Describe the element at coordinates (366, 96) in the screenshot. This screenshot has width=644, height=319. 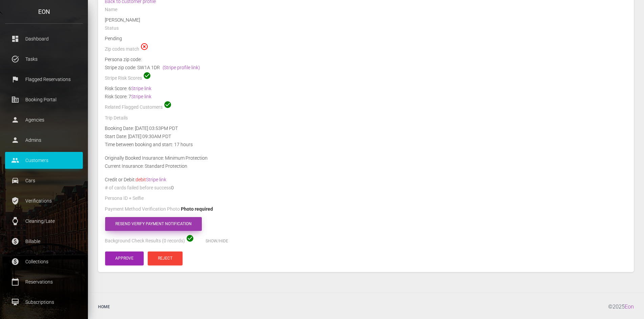
I see `div: Risk Score: 7` at that location.